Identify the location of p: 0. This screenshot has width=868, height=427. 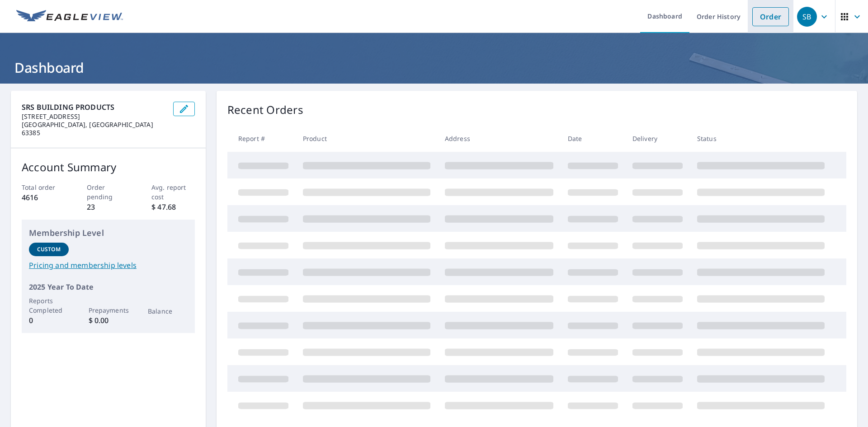
(49, 320).